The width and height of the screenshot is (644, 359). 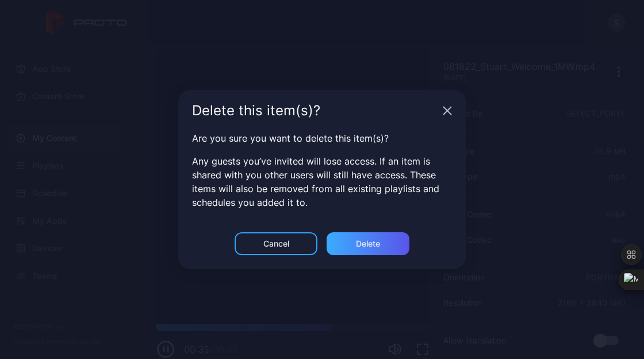 What do you see at coordinates (368, 244) in the screenshot?
I see `button: Delete` at bounding box center [368, 244].